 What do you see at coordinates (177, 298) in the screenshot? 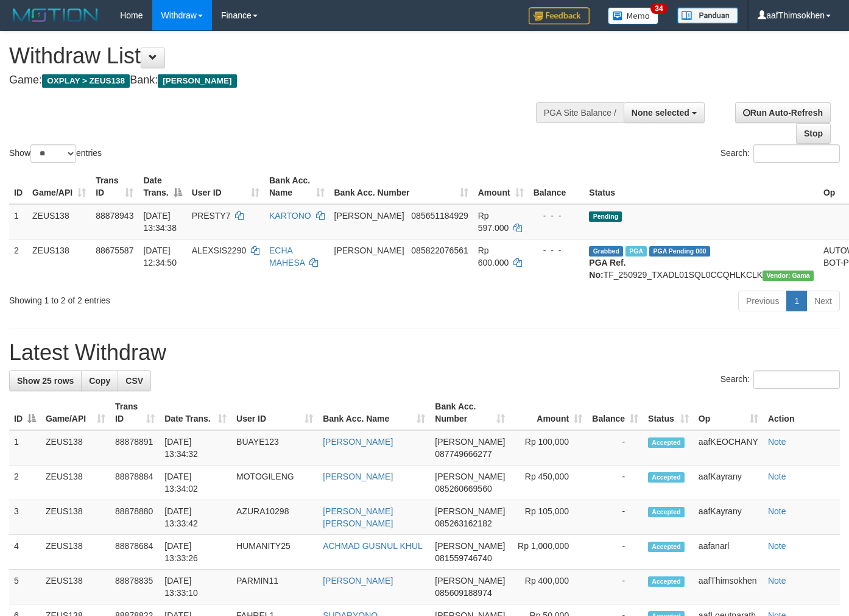
I see `div: Showing 1 to 2 of 2 entries` at bounding box center [177, 298].